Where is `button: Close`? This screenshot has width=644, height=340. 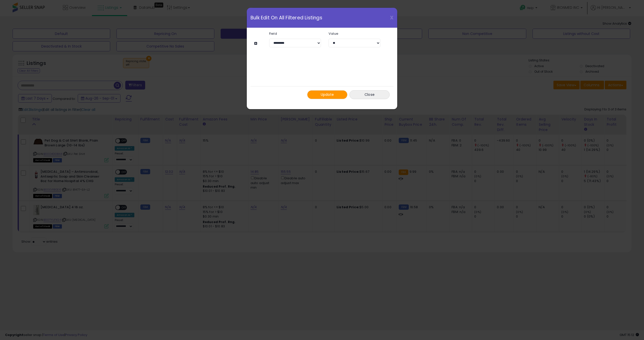 button: Close is located at coordinates (369, 94).